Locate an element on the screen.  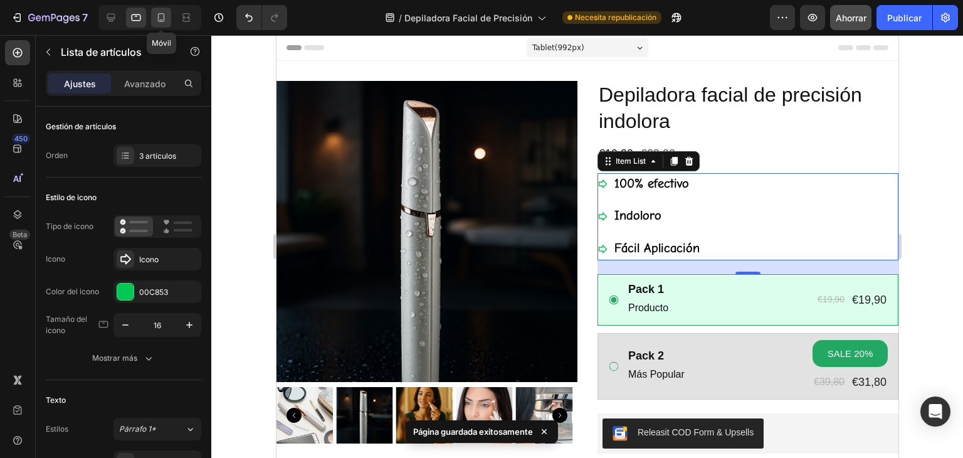
div: Pack 2 is located at coordinates (380, 320).